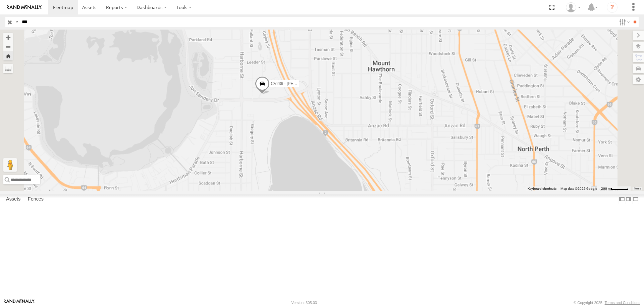  I want to click on button: Zoom Home, so click(8, 56).